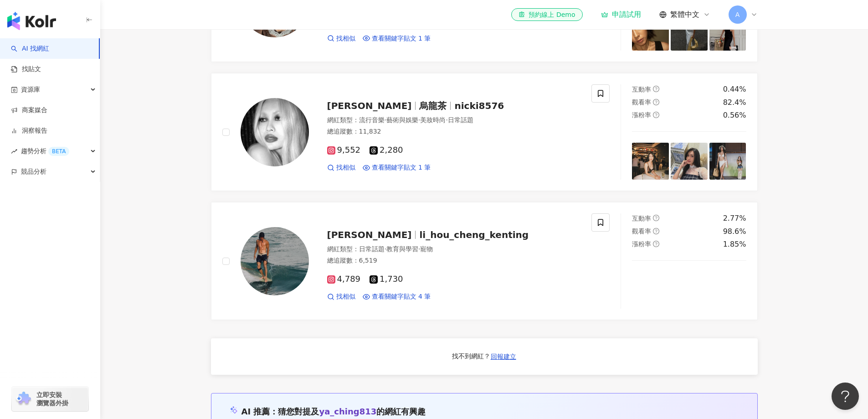 The height and width of the screenshot is (419, 868). I want to click on div: 總追蹤數 ： 6,519, so click(454, 260).